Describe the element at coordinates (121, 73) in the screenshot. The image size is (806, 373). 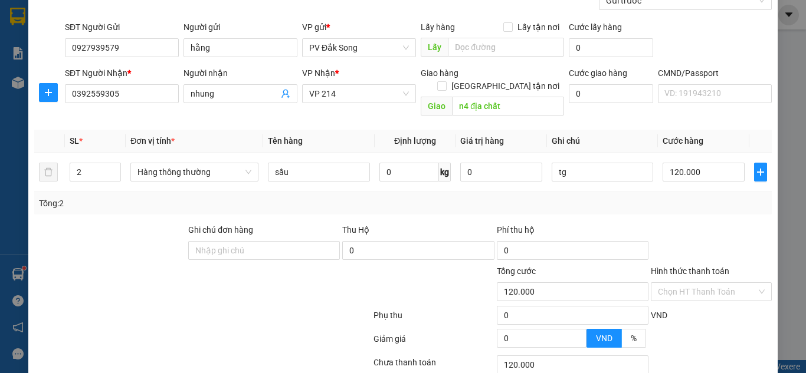
I see `div: SĐT Người Nhận` at that location.